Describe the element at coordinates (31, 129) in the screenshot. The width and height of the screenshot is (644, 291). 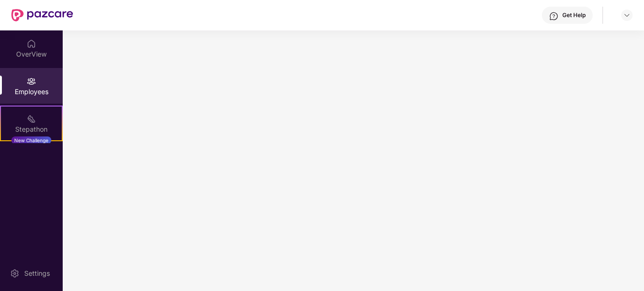
I see `div: Stepathon` at that location.